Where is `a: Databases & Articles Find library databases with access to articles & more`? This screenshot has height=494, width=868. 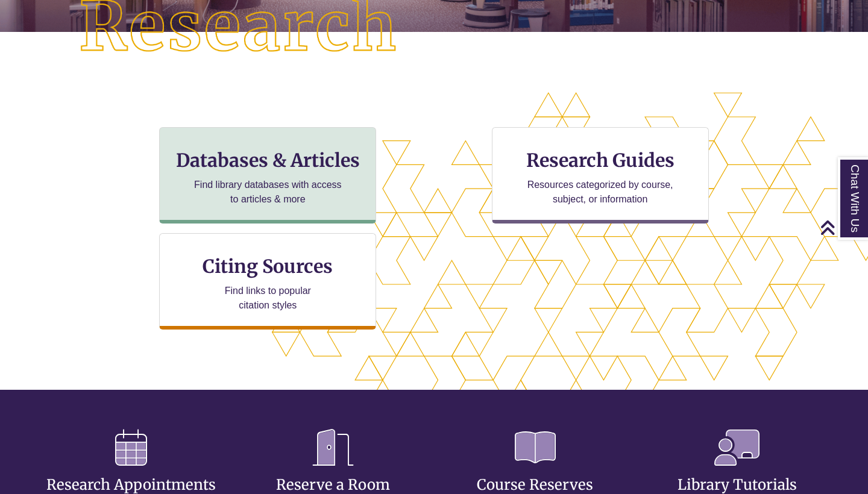 a: Databases & Articles Find library databases with access to articles & more is located at coordinates (268, 176).